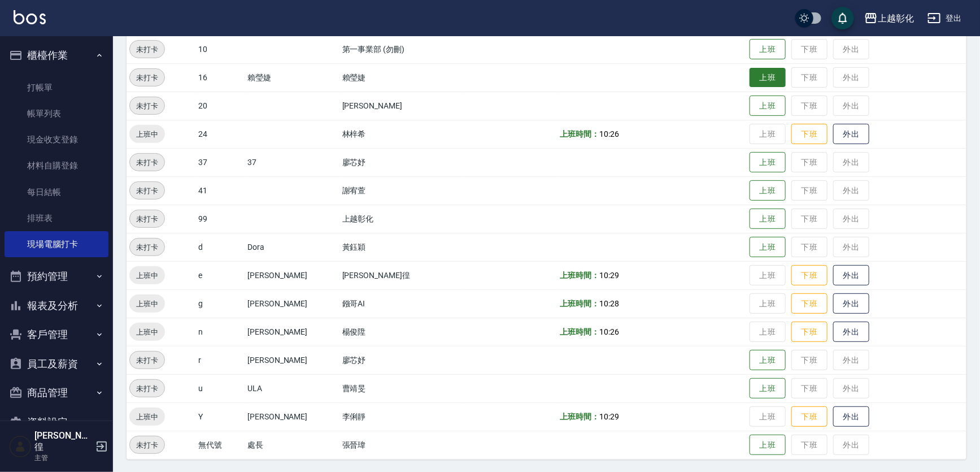 The height and width of the screenshot is (472, 980). What do you see at coordinates (56, 114) in the screenshot?
I see `a: 帳單列表` at bounding box center [56, 114].